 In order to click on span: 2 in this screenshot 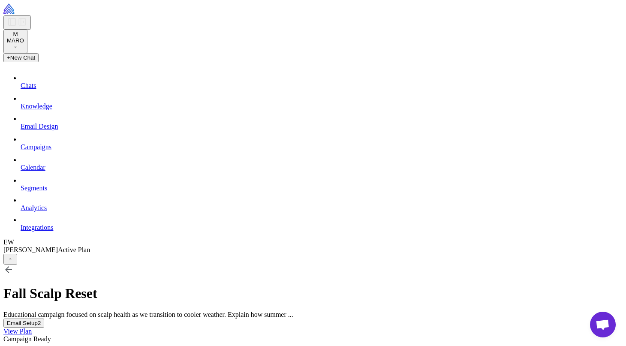, I will do `click(39, 323)`.